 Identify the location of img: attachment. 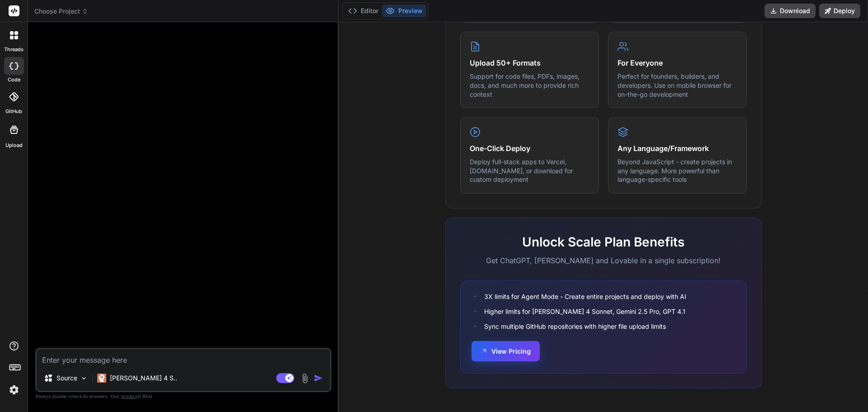
(305, 378).